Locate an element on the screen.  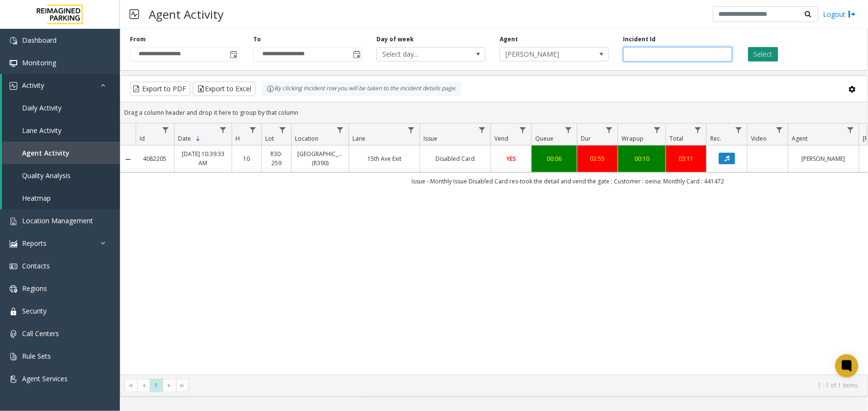
span: Agent Services is located at coordinates (45, 378).